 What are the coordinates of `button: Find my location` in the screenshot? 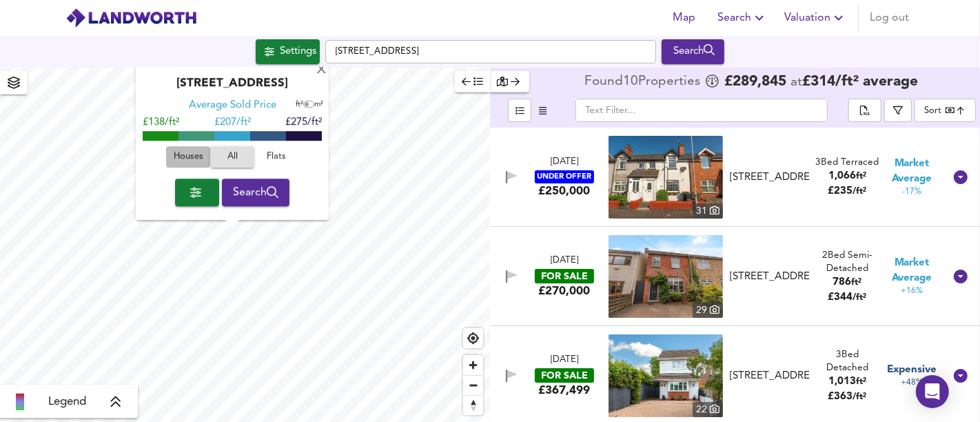 It's located at (473, 338).